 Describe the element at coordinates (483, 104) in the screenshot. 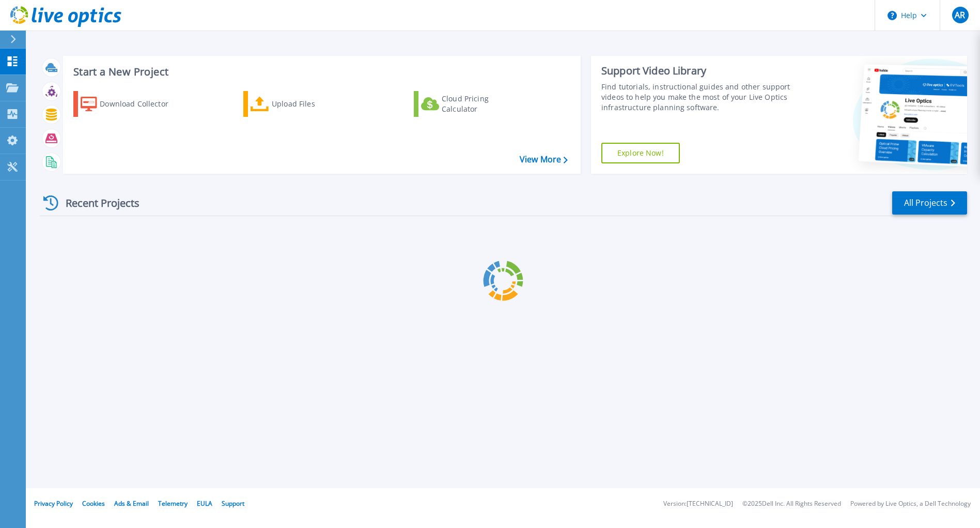

I see `div: Cloud Pricing Calculator` at that location.